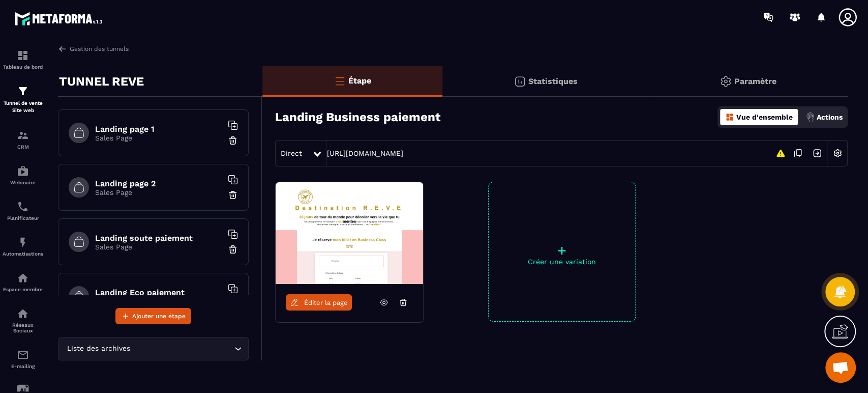  I want to click on a: automationsautomationsEspace membre, so click(23, 282).